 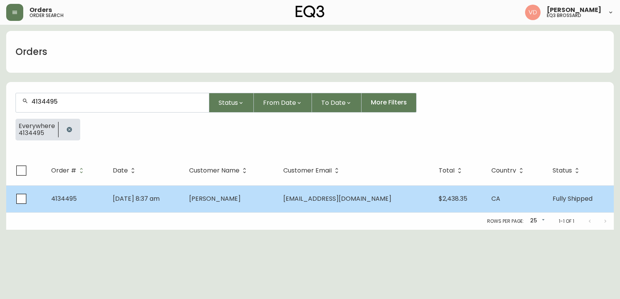 I want to click on span: Everywhere, so click(x=37, y=126).